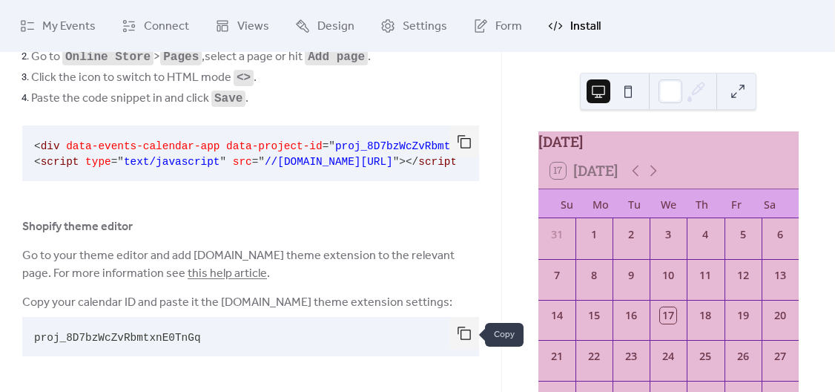  What do you see at coordinates (780, 315) in the screenshot?
I see `div: 20` at bounding box center [780, 315].